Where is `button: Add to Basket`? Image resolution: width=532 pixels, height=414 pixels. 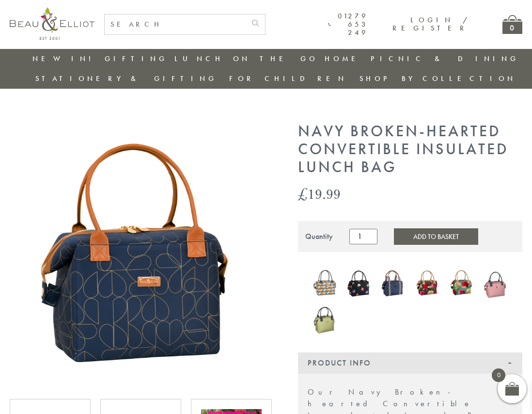 button: Add to Basket is located at coordinates (436, 236).